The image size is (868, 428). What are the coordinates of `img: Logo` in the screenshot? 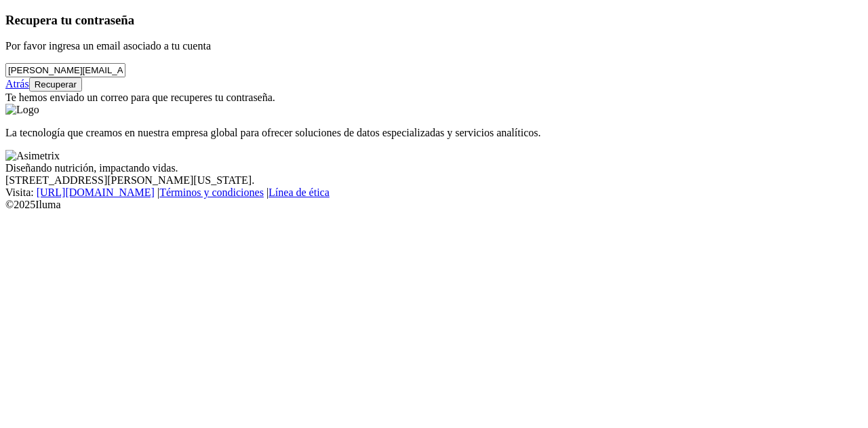 It's located at (23, 110).